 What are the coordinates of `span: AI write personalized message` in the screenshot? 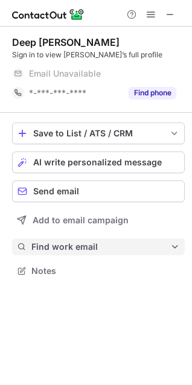 It's located at (97, 162).